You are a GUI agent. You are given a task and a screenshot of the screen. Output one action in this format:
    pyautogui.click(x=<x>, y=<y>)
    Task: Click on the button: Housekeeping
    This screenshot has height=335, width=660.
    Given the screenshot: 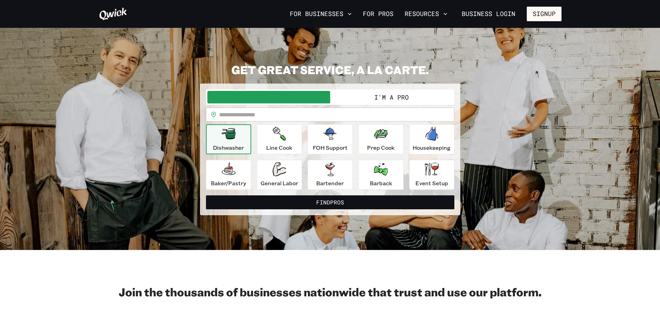 What is the action you would take?
    pyautogui.click(x=432, y=139)
    